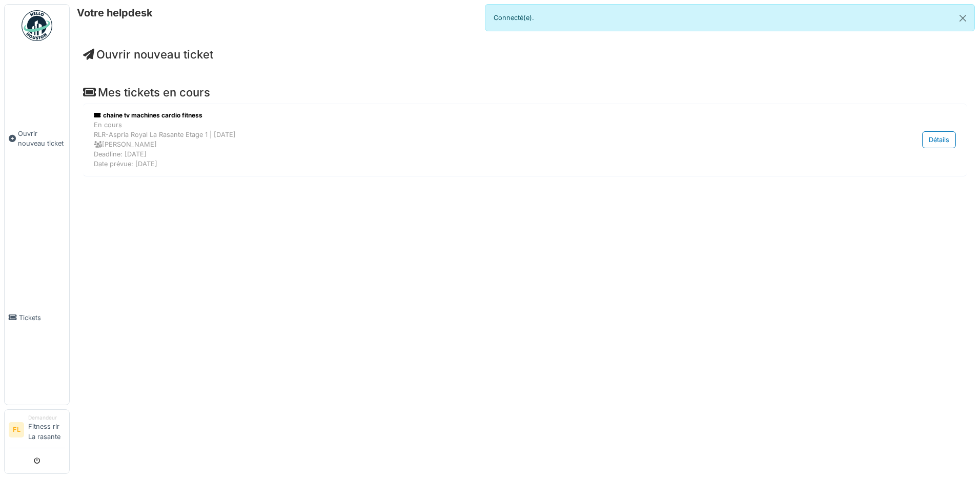 The image size is (980, 478). What do you see at coordinates (114, 13) in the screenshot?
I see `h6: Votre helpdesk` at bounding box center [114, 13].